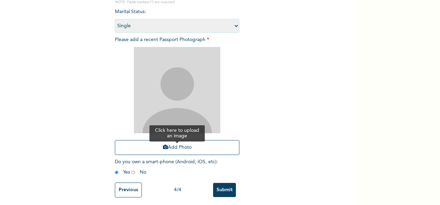 Image resolution: width=440 pixels, height=205 pixels. I want to click on span: Do you own a smart-phone (Android, iOS, etc) : Yes No, so click(166, 167).